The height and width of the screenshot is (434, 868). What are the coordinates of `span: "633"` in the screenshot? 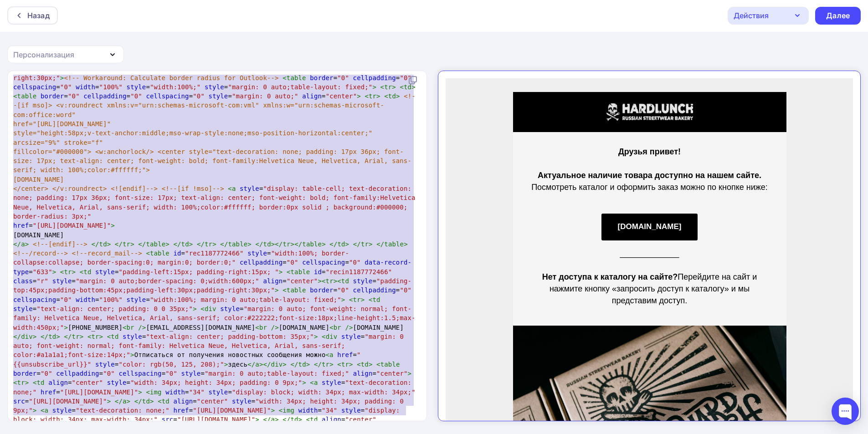 It's located at (43, 272).